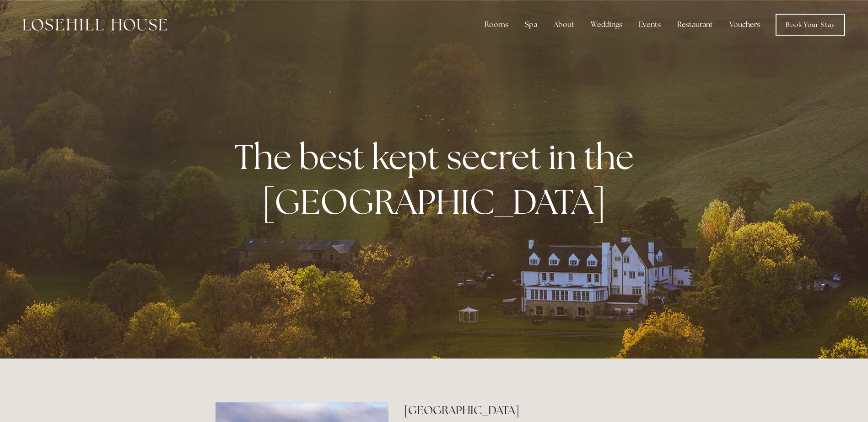 The width and height of the screenshot is (868, 422). Describe the element at coordinates (695, 25) in the screenshot. I see `div: Restaurant` at that location.